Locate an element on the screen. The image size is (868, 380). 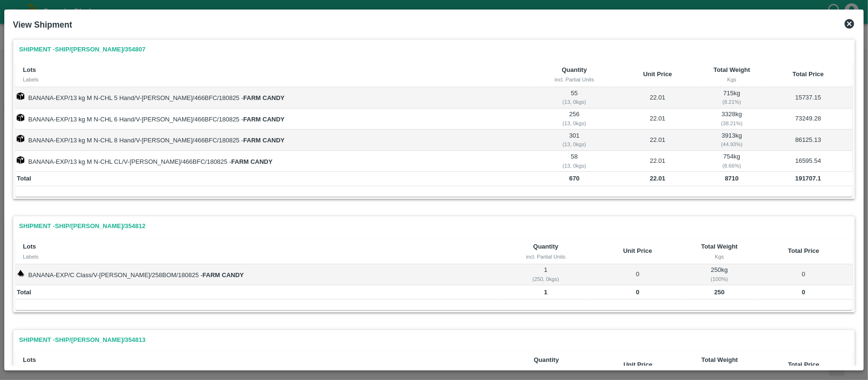
b: 1 is located at coordinates (545, 292).